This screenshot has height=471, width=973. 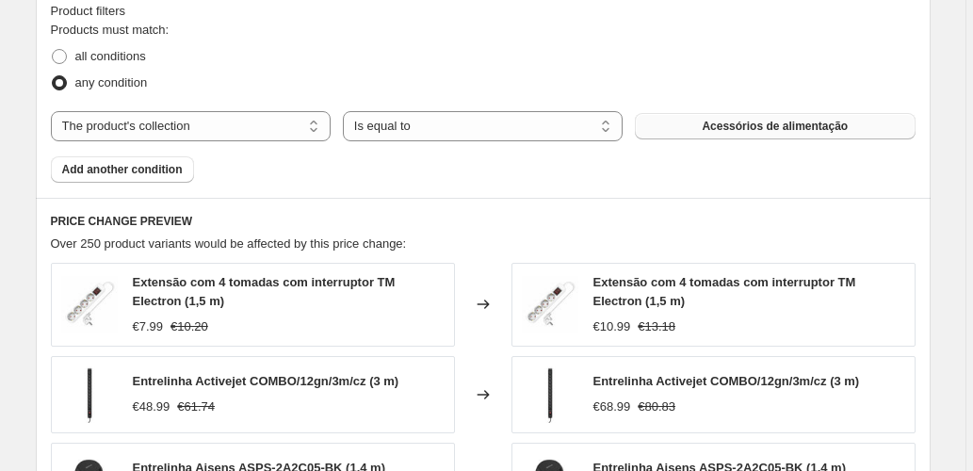 What do you see at coordinates (152, 407) in the screenshot?
I see `div: €48.99` at bounding box center [152, 407].